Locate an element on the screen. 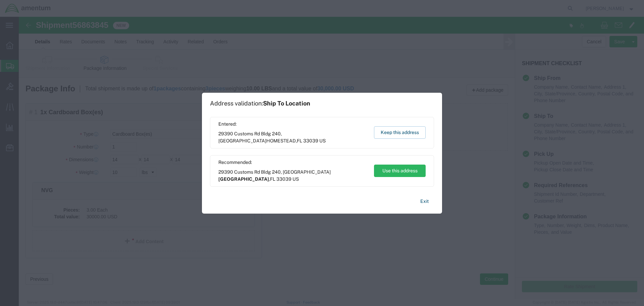  button: Use this address is located at coordinates (400, 170).